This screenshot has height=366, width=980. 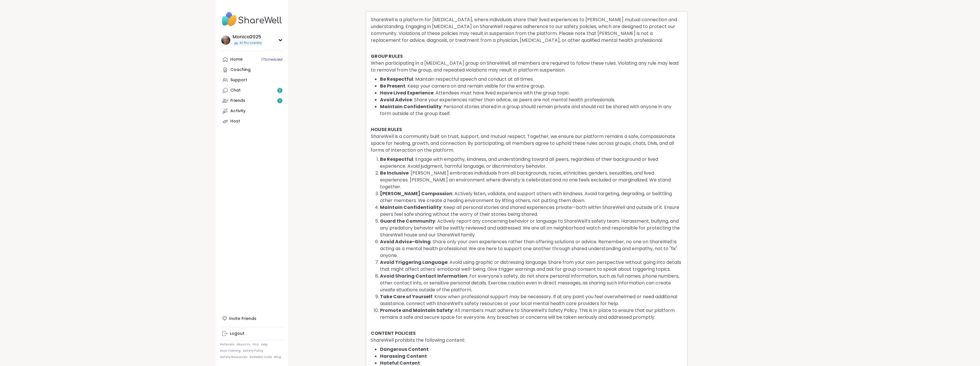 What do you see at coordinates (393, 86) in the screenshot?
I see `b: Be Present` at bounding box center [393, 86].